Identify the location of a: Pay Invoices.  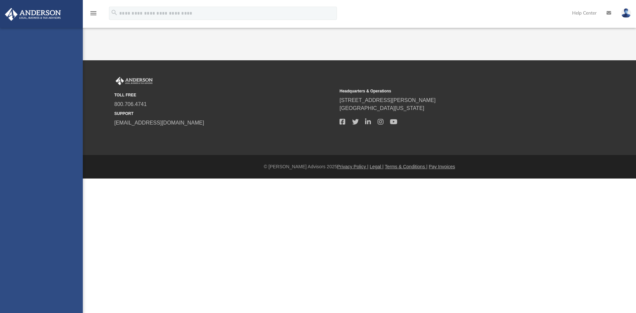
(441, 167).